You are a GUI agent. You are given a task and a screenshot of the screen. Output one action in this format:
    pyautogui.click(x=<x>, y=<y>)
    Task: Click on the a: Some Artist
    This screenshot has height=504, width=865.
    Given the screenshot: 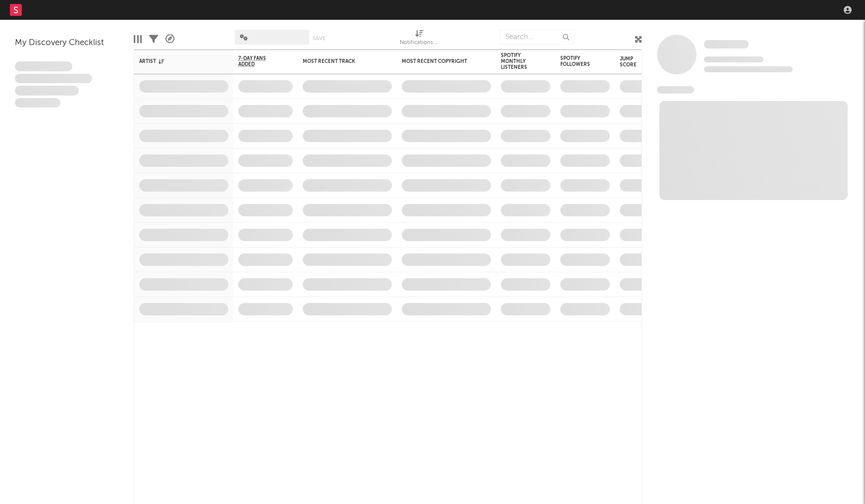 What is the action you would take?
    pyautogui.click(x=726, y=45)
    